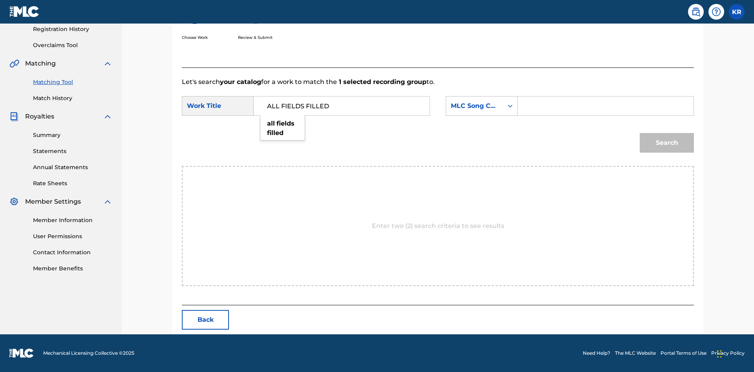 The width and height of the screenshot is (754, 372). What do you see at coordinates (73, 269) in the screenshot?
I see `a: Member Benefits` at bounding box center [73, 269].